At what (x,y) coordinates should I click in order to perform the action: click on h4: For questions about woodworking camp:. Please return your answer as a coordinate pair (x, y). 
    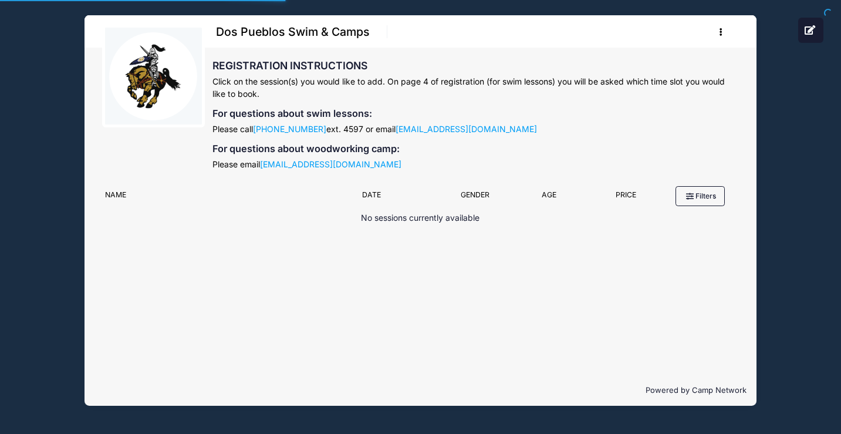
    Looking at the image, I should click on (476, 149).